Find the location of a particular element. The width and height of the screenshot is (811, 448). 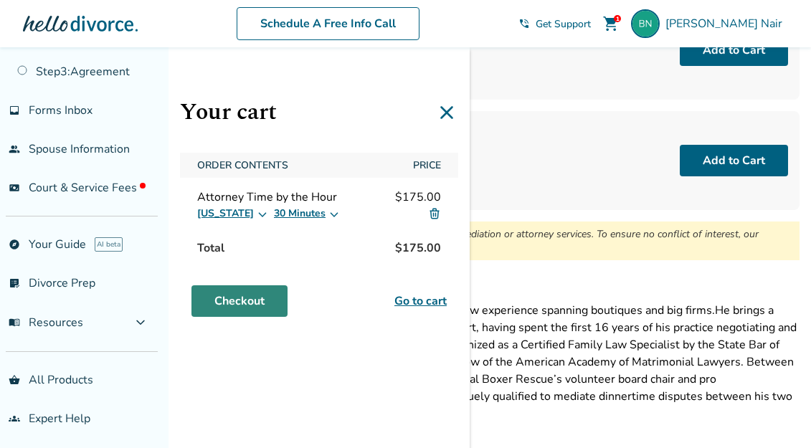

span: phone_in_talk is located at coordinates (524, 24).